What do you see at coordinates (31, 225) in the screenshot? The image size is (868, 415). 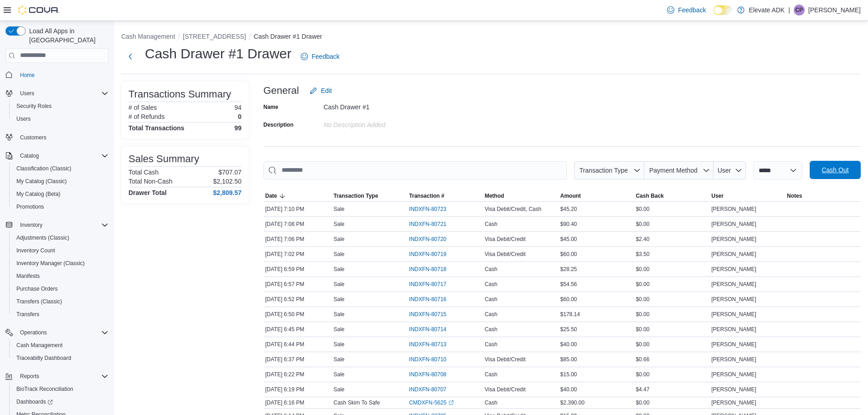 I see `span: Inventory` at bounding box center [31, 225].